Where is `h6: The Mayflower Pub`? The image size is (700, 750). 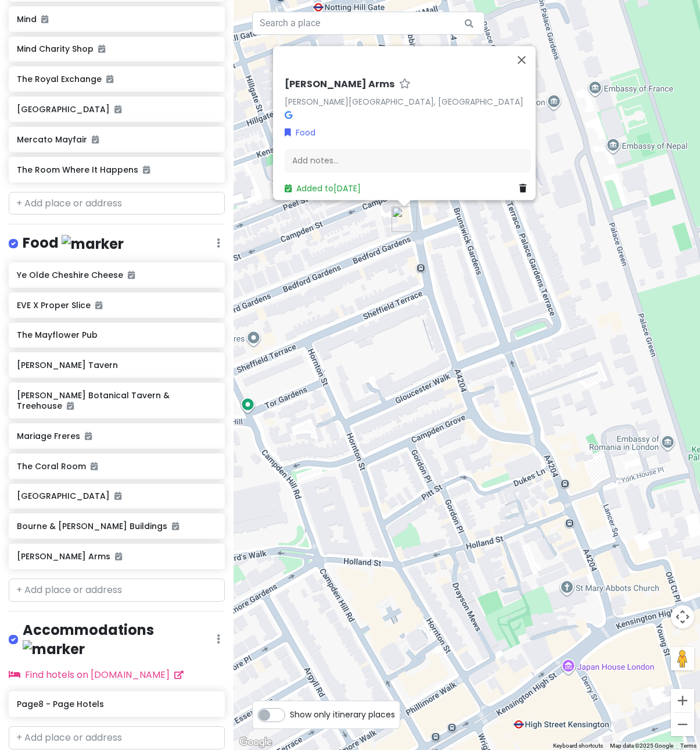
h6: The Mayflower Pub is located at coordinates (117, 335).